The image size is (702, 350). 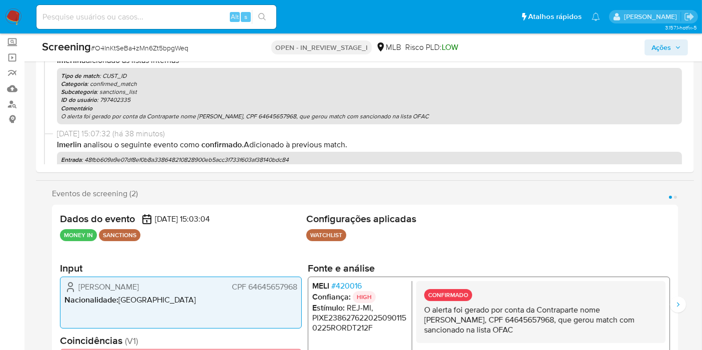 What do you see at coordinates (76, 108) in the screenshot?
I see `b: Comentário` at bounding box center [76, 108].